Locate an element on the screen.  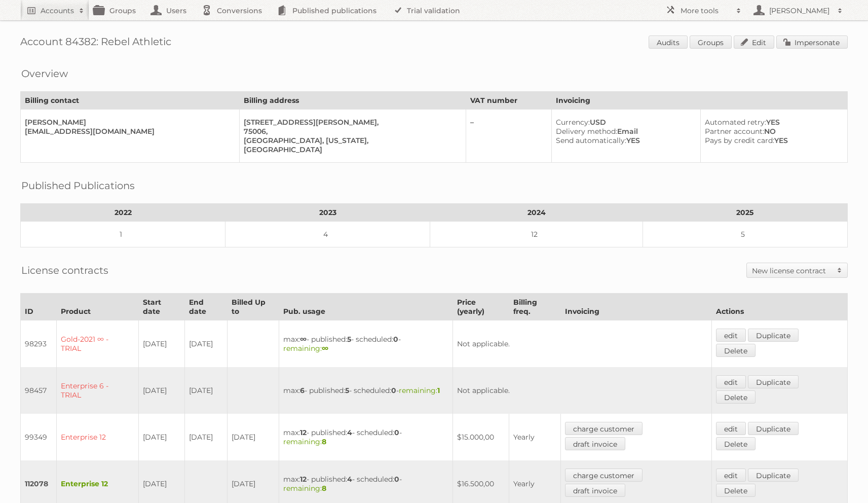
strong: 6 is located at coordinates (302, 390).